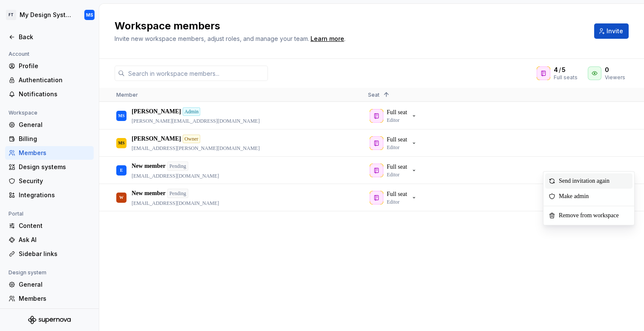  I want to click on span: Member, so click(127, 95).